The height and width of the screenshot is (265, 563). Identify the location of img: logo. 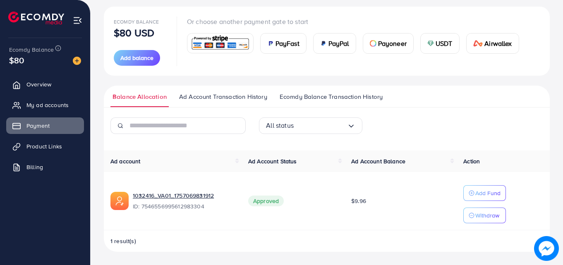
(36, 18).